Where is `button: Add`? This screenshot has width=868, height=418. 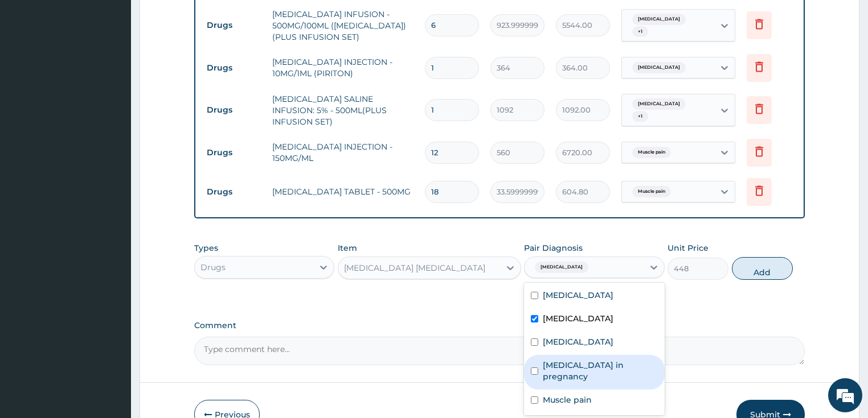 button: Add is located at coordinates (761, 269).